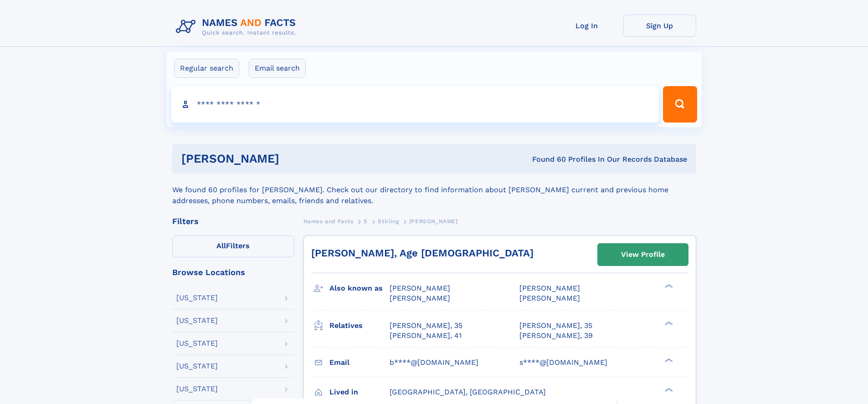 The width and height of the screenshot is (868, 404). I want to click on a: Log In, so click(587, 26).